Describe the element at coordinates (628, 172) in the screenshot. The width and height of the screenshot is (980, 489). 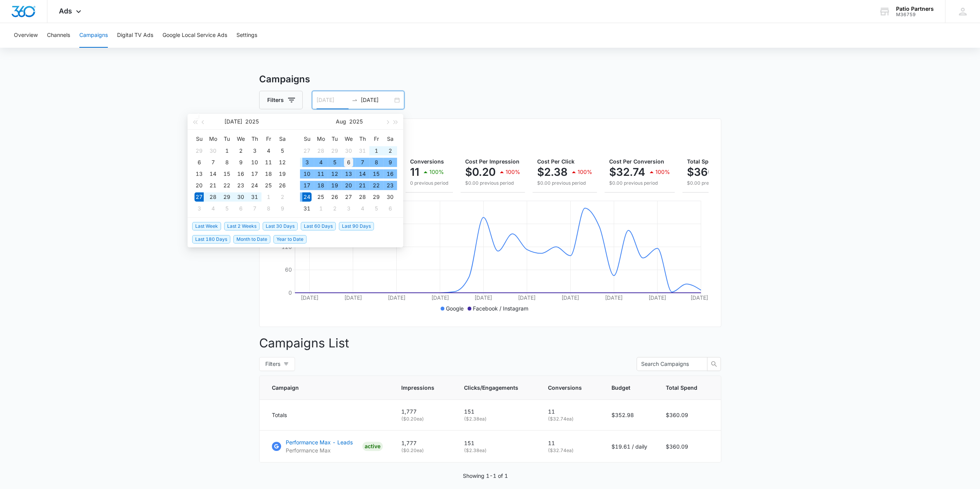
I see `p: $32.74` at that location.